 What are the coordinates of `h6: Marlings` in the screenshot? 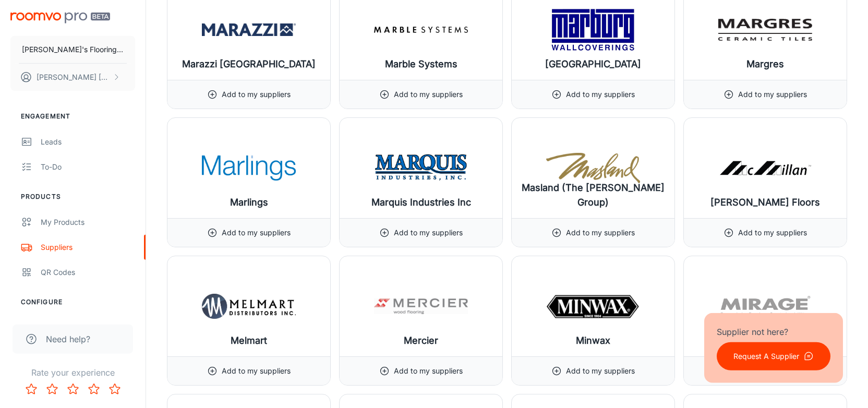 It's located at (249, 203).